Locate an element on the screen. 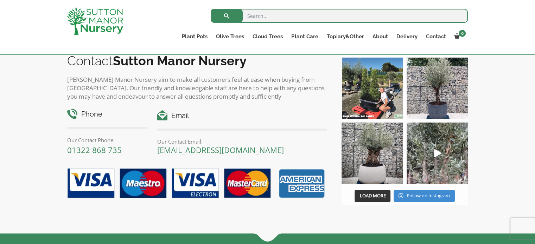 This screenshot has height=244, width=535. img: payment-options.png is located at coordinates (194, 184).